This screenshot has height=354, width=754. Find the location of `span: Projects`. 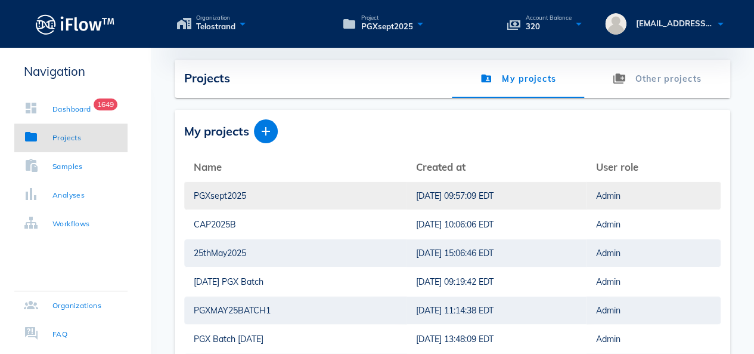

span: Projects is located at coordinates (207, 78).